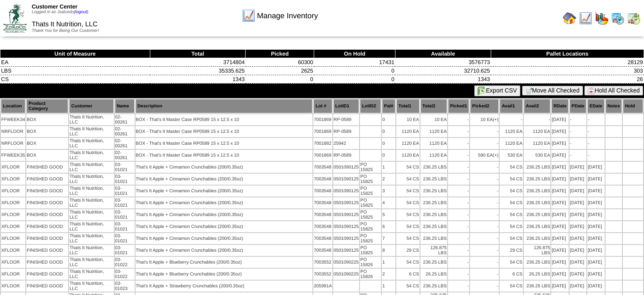  I want to click on td: 126.875 LBS, so click(433, 250).